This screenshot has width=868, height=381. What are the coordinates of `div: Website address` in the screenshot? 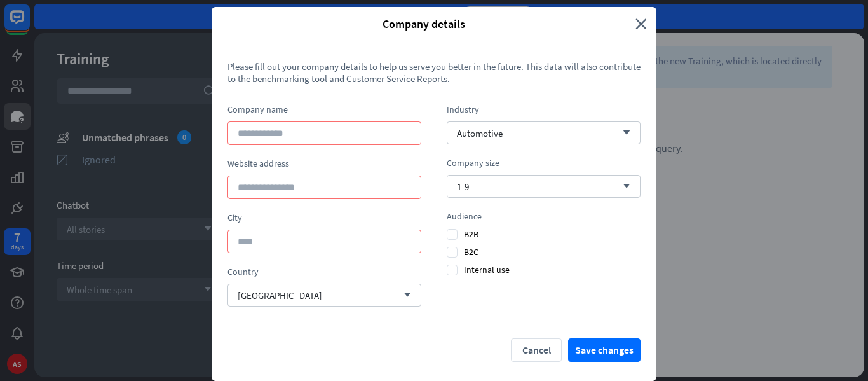 It's located at (324, 164).